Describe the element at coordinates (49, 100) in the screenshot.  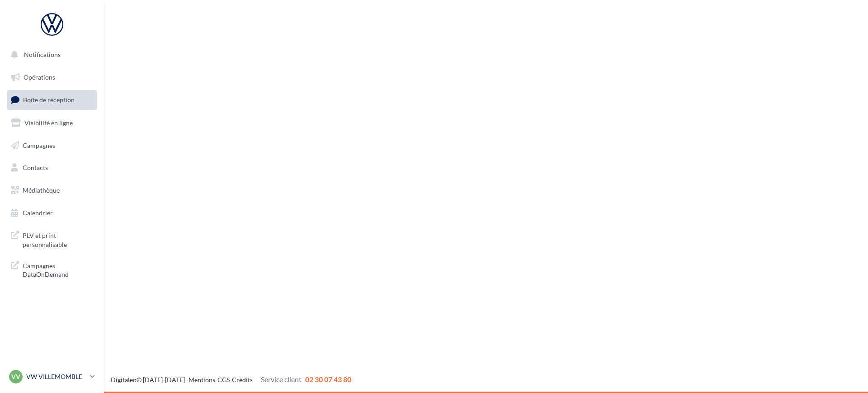
I see `span: Boîte de réception` at that location.